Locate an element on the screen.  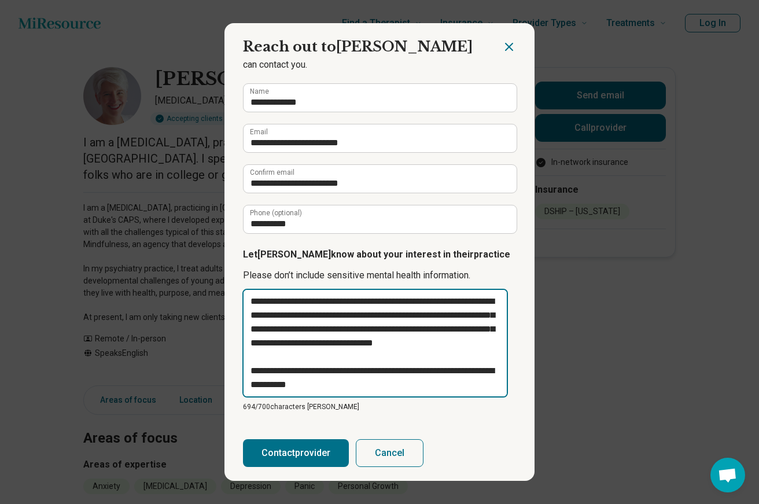
label: Name is located at coordinates (259, 91).